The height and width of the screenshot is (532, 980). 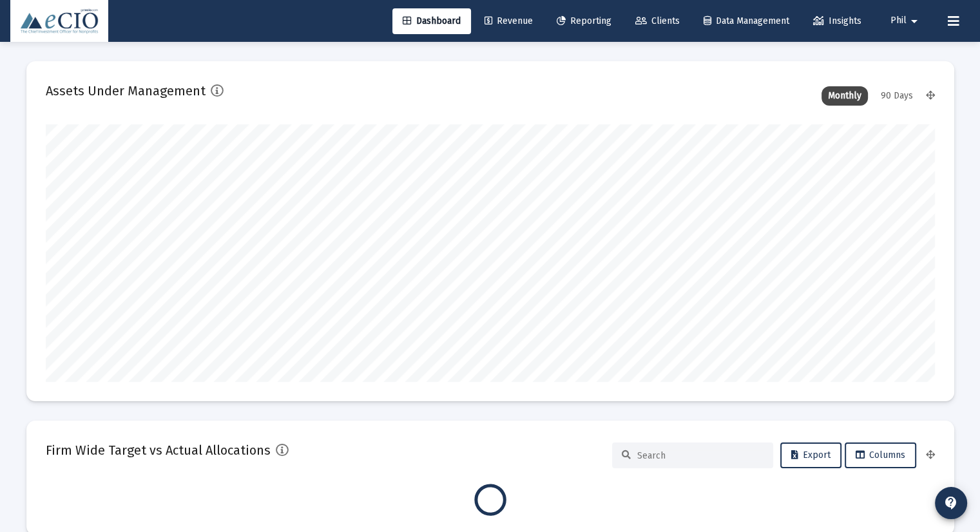 I want to click on a: Dashboard, so click(x=432, y=22).